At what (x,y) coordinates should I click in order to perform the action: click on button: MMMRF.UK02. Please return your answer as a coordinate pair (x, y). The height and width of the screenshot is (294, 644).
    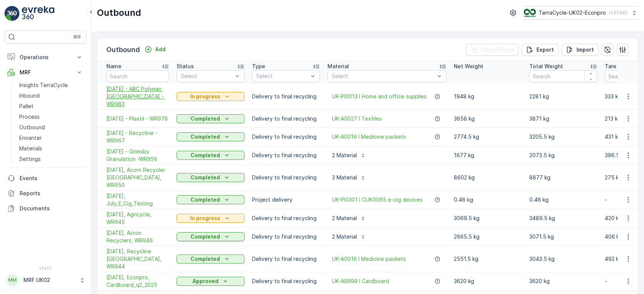
    Looking at the image, I should click on (45, 280).